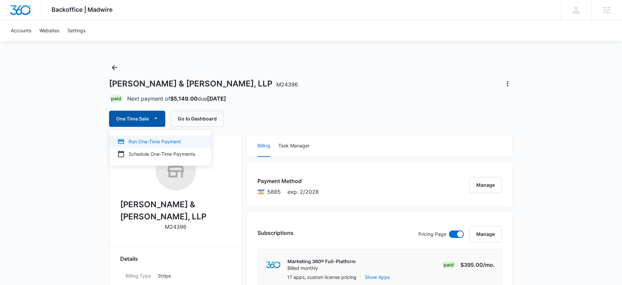  I want to click on h3: Subscriptions, so click(275, 233).